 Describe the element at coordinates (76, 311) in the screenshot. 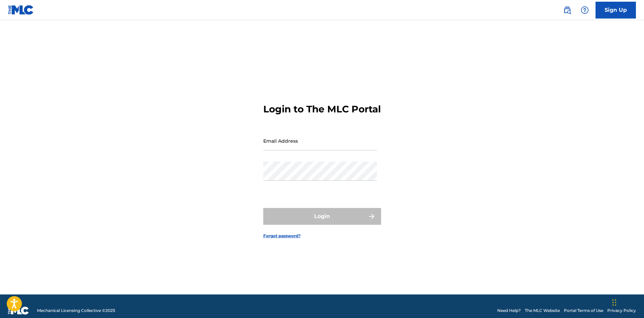

I see `span: Mechanical Licensing Collective © 2025` at that location.